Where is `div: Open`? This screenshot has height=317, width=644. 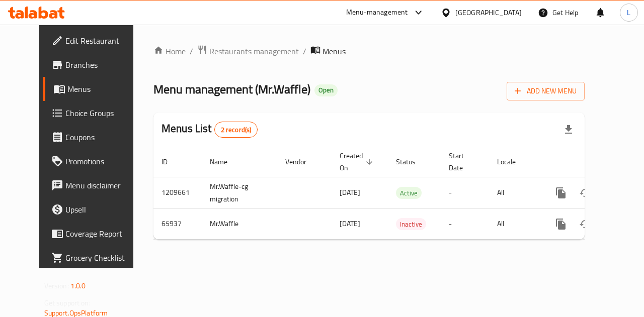 div: Open is located at coordinates (326, 91).